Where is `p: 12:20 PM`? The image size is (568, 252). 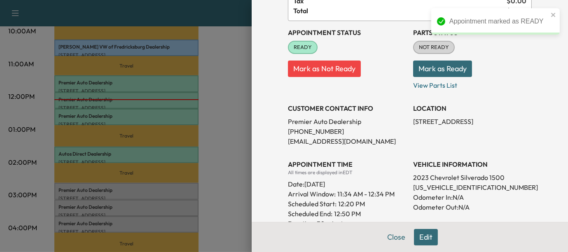
p: 12:20 PM is located at coordinates (352, 204).